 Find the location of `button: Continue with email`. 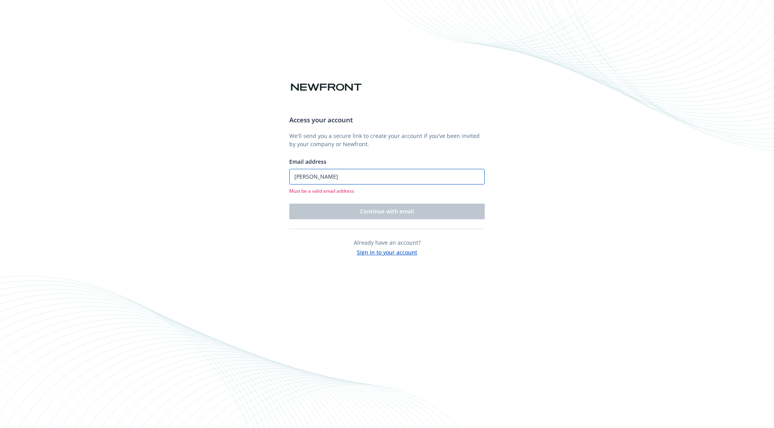

button: Continue with email is located at coordinates (387, 211).